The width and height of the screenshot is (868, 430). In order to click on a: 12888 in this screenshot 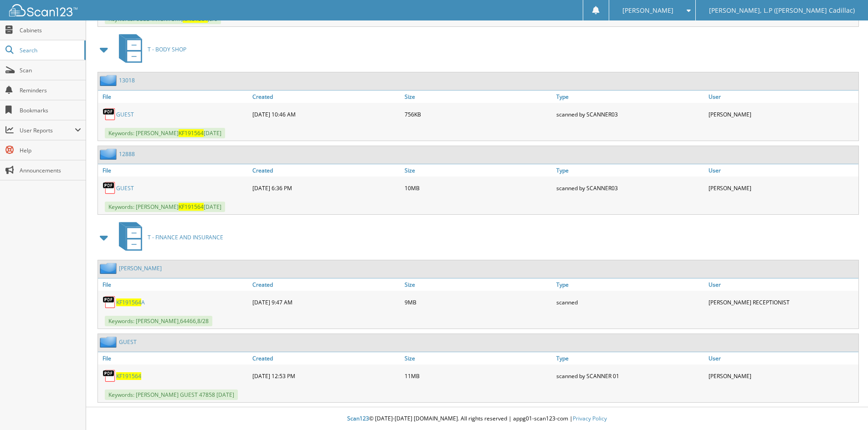, I will do `click(127, 154)`.